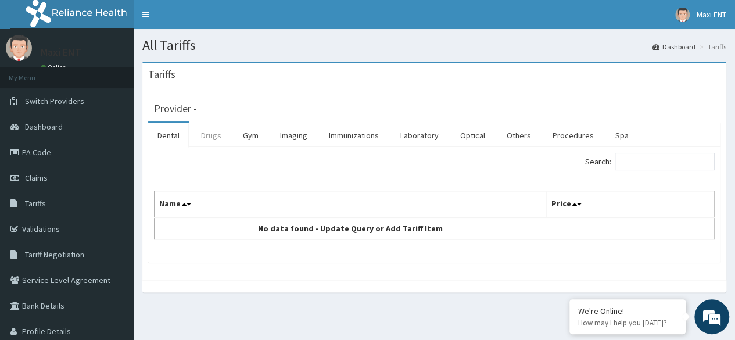 This screenshot has width=735, height=340. What do you see at coordinates (36, 178) in the screenshot?
I see `span: Claims` at bounding box center [36, 178].